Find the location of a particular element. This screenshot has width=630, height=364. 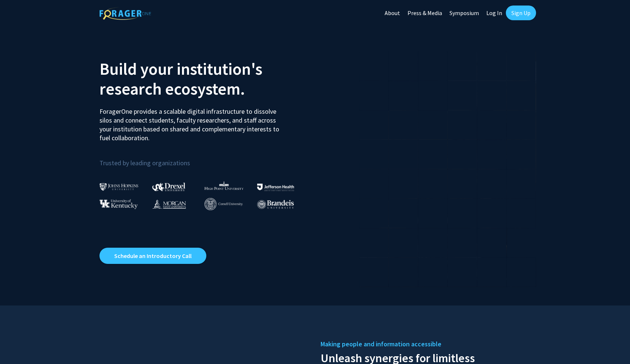

img: Morgan State University is located at coordinates (169, 204).